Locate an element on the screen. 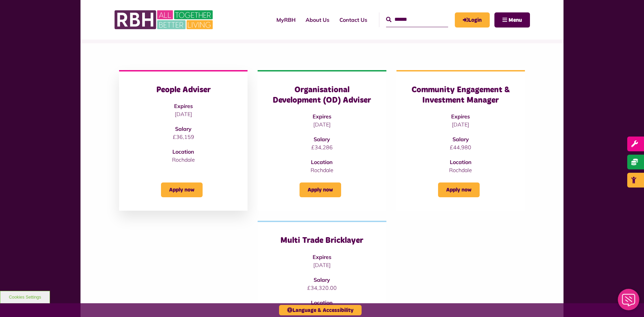 The height and width of the screenshot is (317, 644). input: Search is located at coordinates (417, 20).